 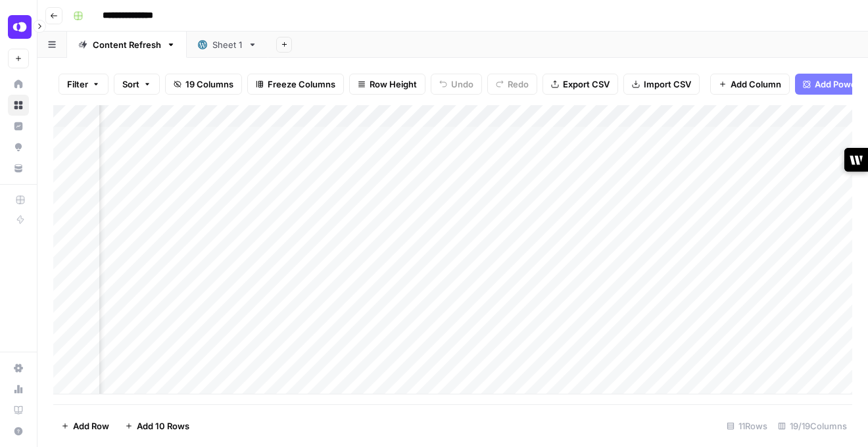 I want to click on button: Undo, so click(x=456, y=84).